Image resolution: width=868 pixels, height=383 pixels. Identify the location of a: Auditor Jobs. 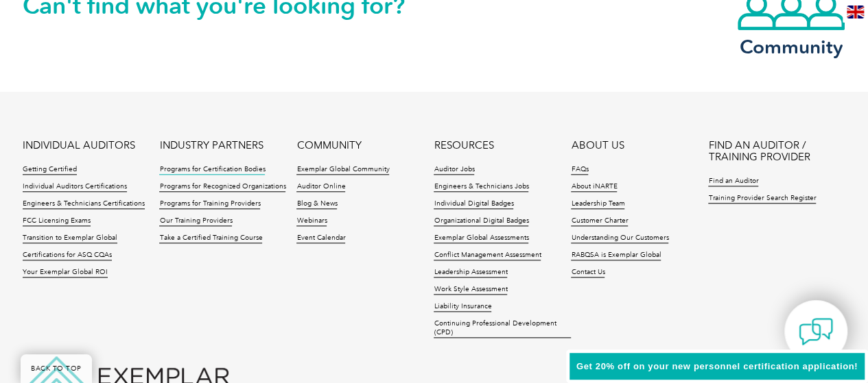
(454, 170).